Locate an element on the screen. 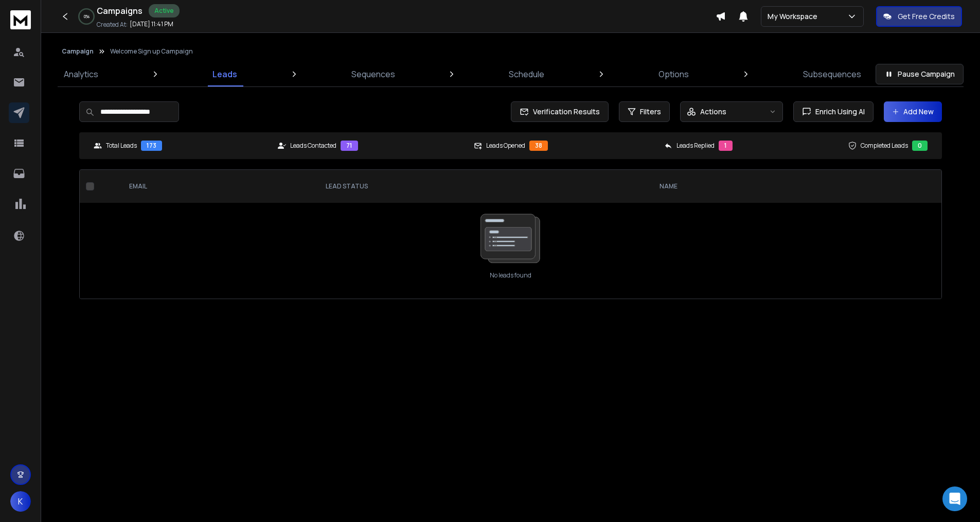  p: Options is located at coordinates (673, 74).